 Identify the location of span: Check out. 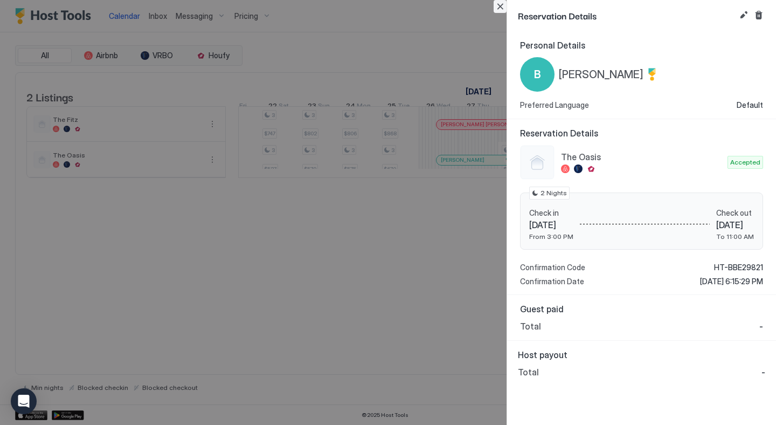
(735, 213).